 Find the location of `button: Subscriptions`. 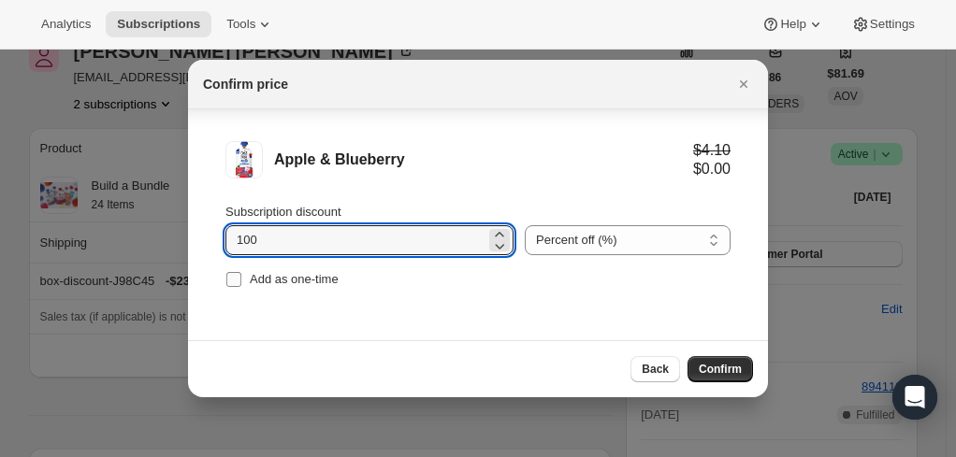

button: Subscriptions is located at coordinates (158, 24).